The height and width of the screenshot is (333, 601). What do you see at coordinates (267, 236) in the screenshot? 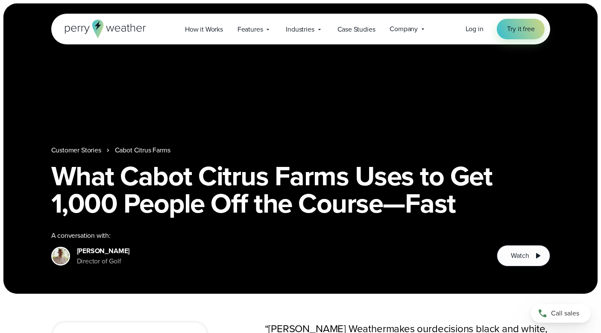
I see `div: A conversation with:` at bounding box center [267, 236].